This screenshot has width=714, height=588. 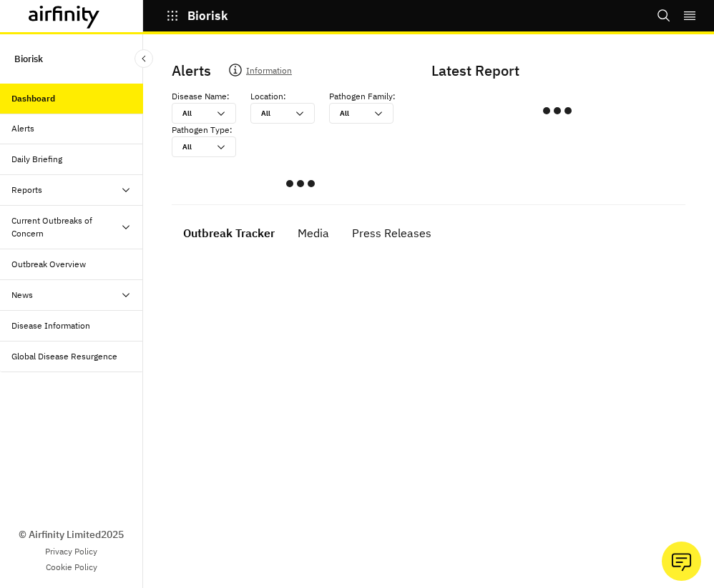 I want to click on div: Daily Briefing, so click(x=37, y=160).